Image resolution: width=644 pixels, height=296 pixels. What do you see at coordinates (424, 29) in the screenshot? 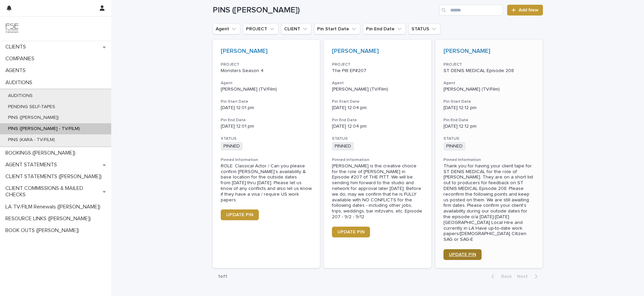
I see `button: STATUS` at bounding box center [424, 29].